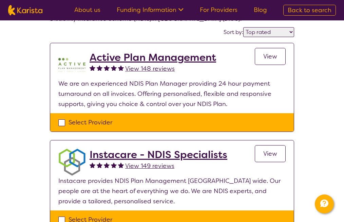 This screenshot has height=222, width=344. Describe the element at coordinates (234, 32) in the screenshot. I see `label: Sort by:` at that location.